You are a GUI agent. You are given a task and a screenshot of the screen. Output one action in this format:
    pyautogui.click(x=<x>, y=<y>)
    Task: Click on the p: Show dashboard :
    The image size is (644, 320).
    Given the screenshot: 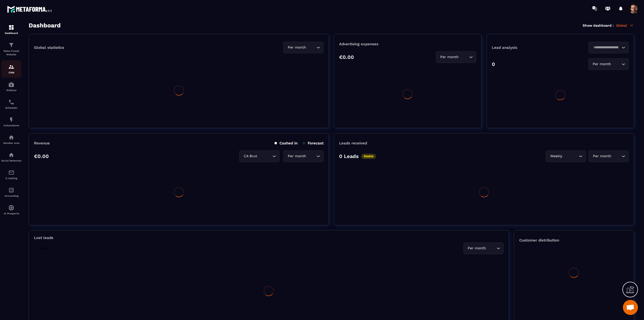 What is the action you would take?
    pyautogui.click(x=598, y=26)
    